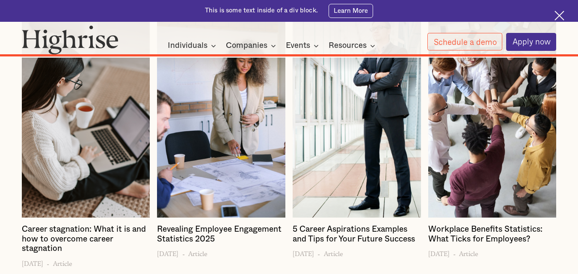 Image resolution: width=578 pixels, height=274 pixels. I want to click on h4: Career stagnation: What it is and how to overcome career stagnation, so click(86, 240).